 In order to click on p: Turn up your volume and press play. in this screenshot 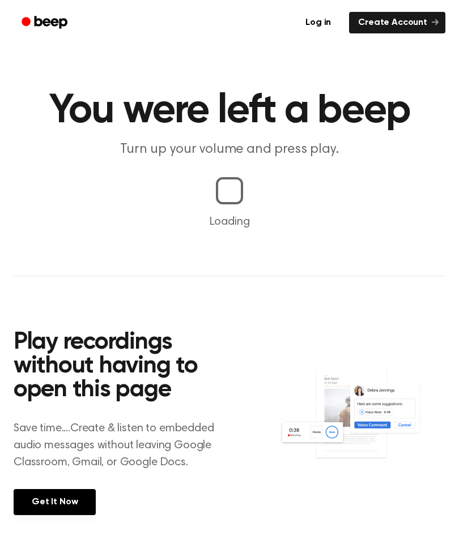, I will do `click(229, 149)`.